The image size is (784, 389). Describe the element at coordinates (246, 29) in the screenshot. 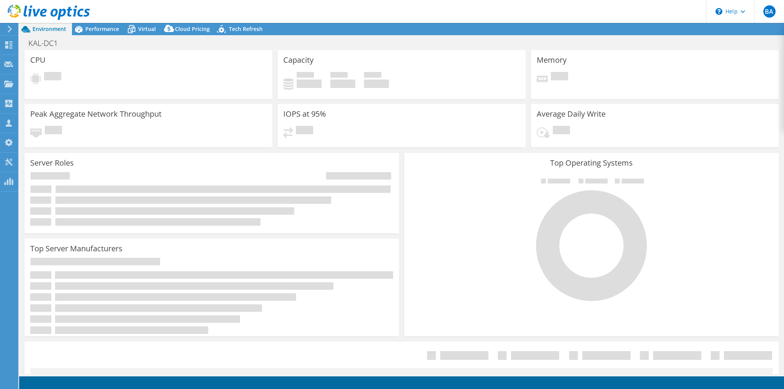

I see `span: Tech Refresh` at that location.